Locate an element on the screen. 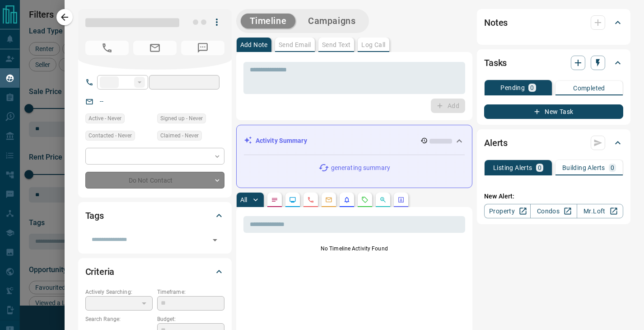 This screenshot has height=330, width=644. p: Add Note is located at coordinates (254, 45).